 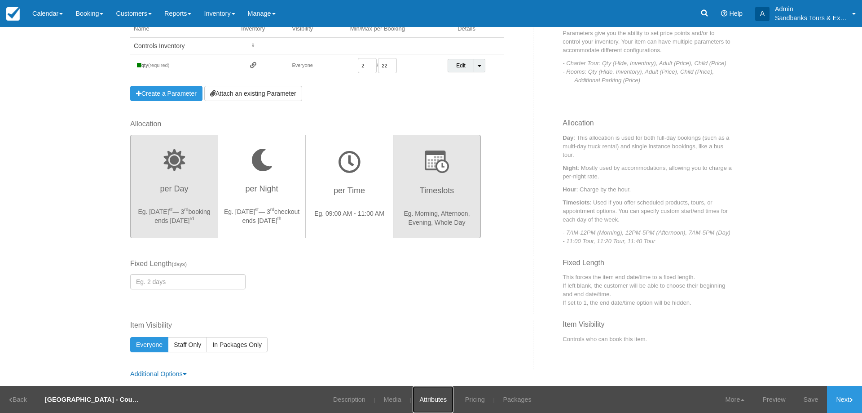 I want to click on td: Everyone, so click(x=302, y=66).